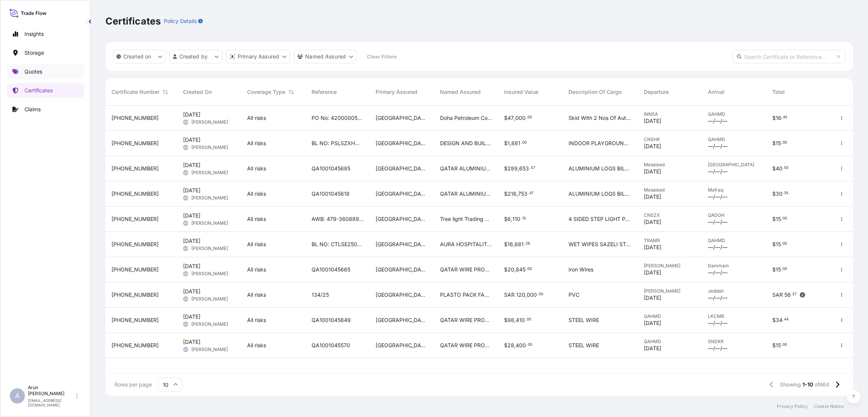  What do you see at coordinates (779, 92) in the screenshot?
I see `span: Total` at bounding box center [779, 92].